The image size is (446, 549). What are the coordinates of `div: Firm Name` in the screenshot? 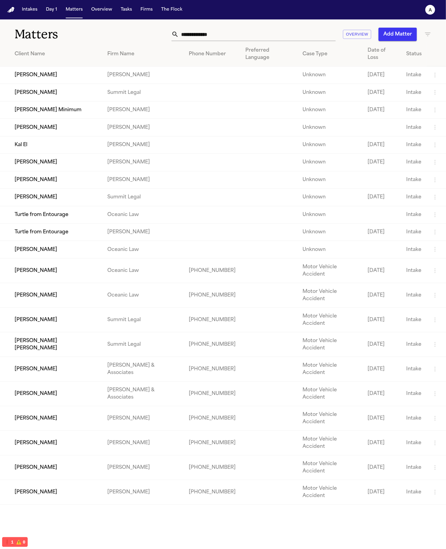 It's located at (143, 54).